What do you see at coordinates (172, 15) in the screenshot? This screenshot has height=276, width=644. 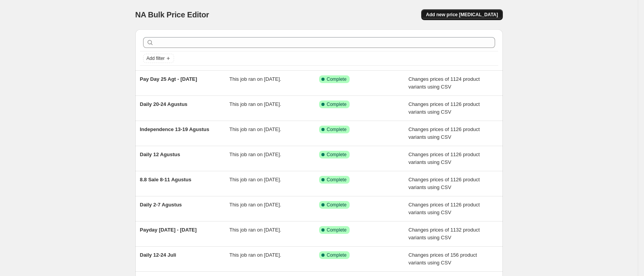 I see `span: NA Bulk Price Editor` at bounding box center [172, 15].